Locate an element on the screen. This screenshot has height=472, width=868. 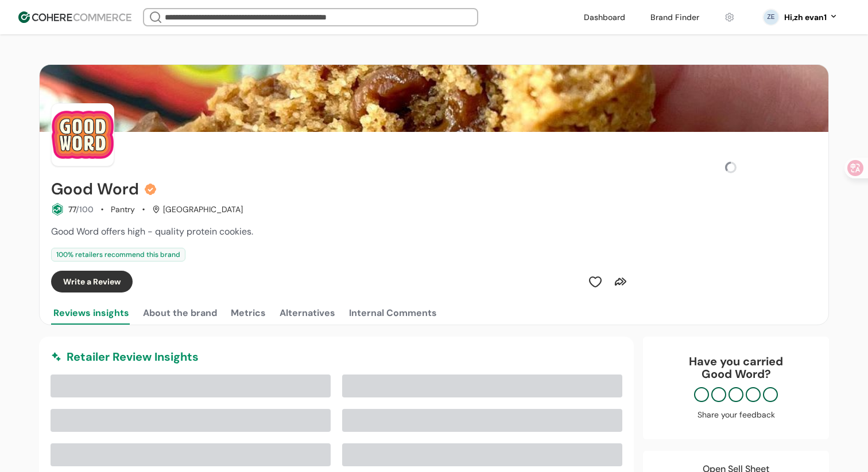
div: Share your feedback is located at coordinates (736, 415).